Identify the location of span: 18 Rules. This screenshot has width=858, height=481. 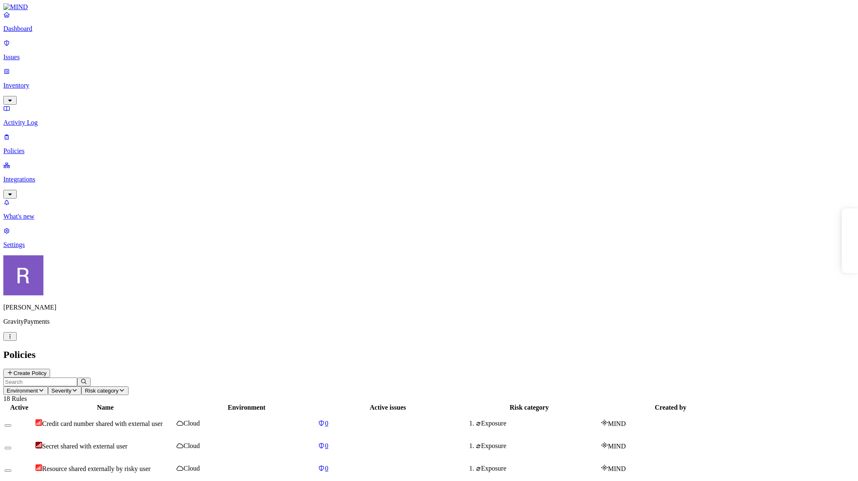
(15, 399).